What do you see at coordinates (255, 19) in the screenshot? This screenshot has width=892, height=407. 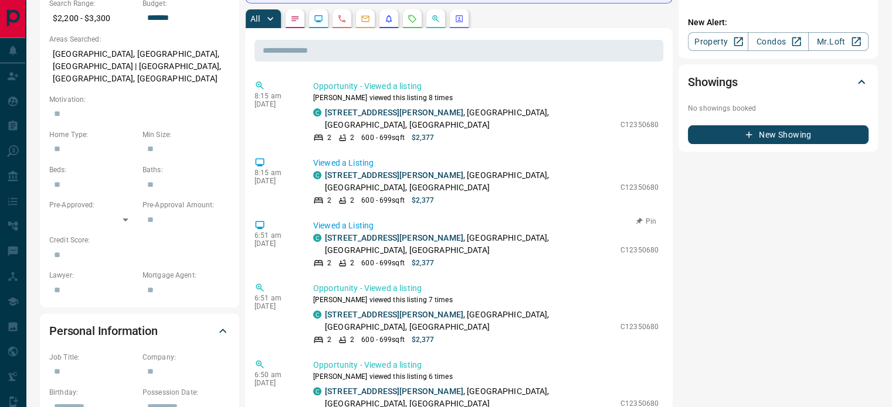 I see `p: All` at bounding box center [255, 19].